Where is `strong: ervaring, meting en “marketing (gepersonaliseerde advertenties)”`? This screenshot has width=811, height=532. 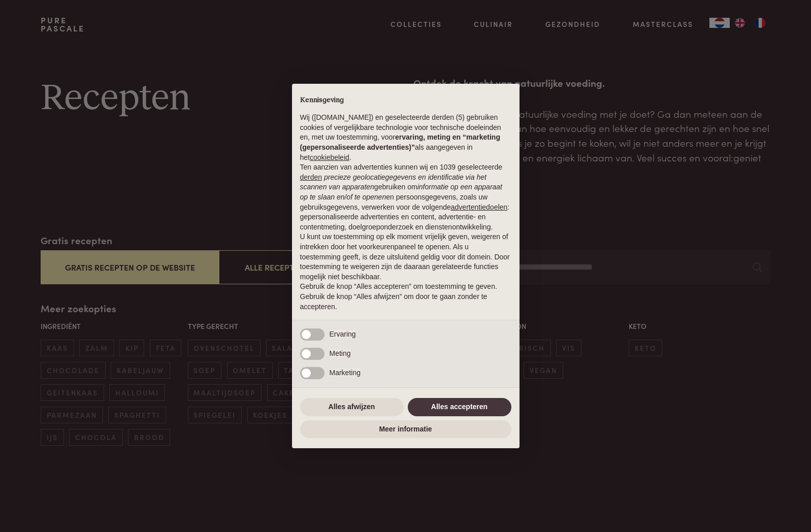
strong: ervaring, meting en “marketing (gepersonaliseerde advertenties)” is located at coordinates (400, 142).